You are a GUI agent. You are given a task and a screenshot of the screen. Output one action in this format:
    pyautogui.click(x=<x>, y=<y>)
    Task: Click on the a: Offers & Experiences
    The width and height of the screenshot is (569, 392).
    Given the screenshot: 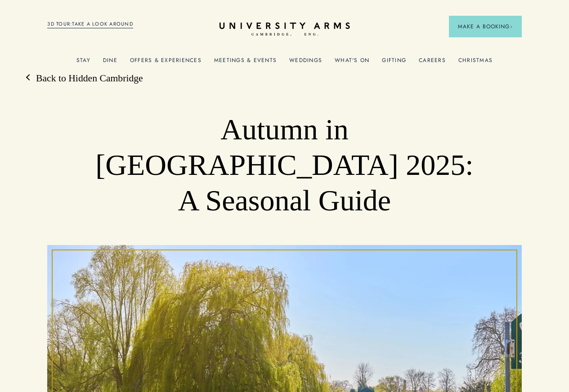 What is the action you would take?
    pyautogui.click(x=166, y=63)
    